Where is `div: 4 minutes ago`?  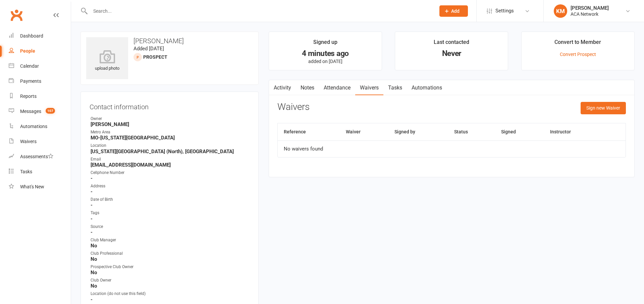 div: 4 minutes ago is located at coordinates (325, 53).